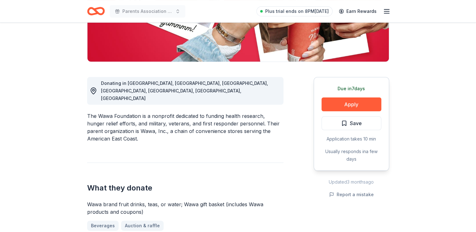 This screenshot has height=232, width=476. Describe the element at coordinates (357, 11) in the screenshot. I see `a: Earn Rewards` at that location.